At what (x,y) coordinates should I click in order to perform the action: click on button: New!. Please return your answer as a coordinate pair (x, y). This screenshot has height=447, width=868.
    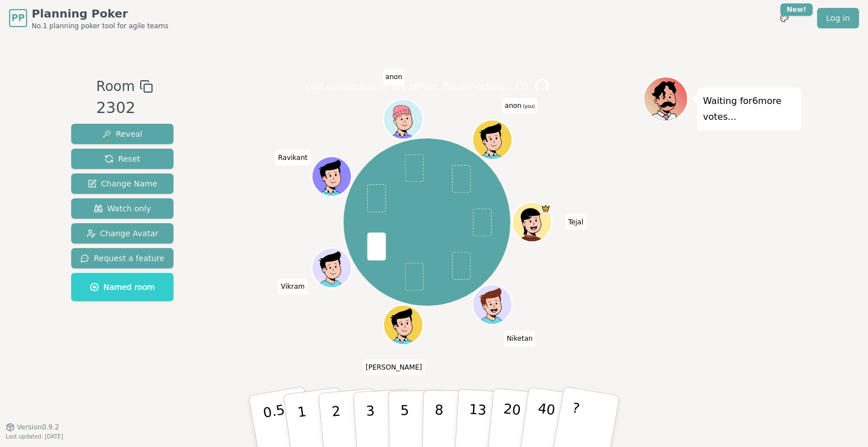
    Looking at the image, I should click on (784, 18).